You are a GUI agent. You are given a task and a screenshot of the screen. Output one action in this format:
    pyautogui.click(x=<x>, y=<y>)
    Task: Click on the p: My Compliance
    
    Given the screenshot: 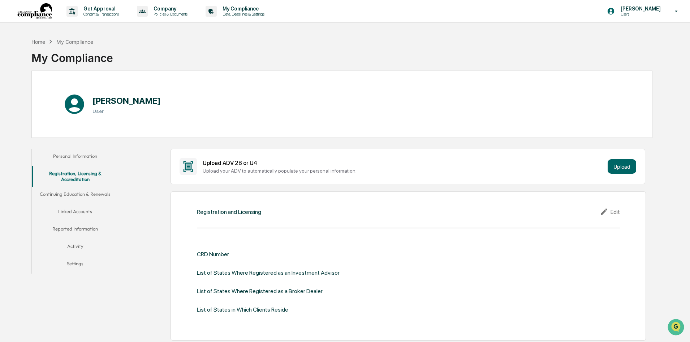 What is the action you would take?
    pyautogui.click(x=243, y=9)
    